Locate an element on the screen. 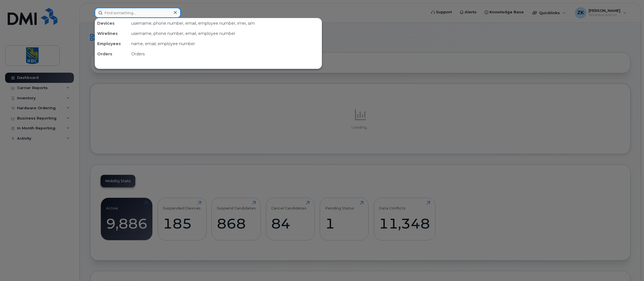  div: Devices is located at coordinates (112, 23).